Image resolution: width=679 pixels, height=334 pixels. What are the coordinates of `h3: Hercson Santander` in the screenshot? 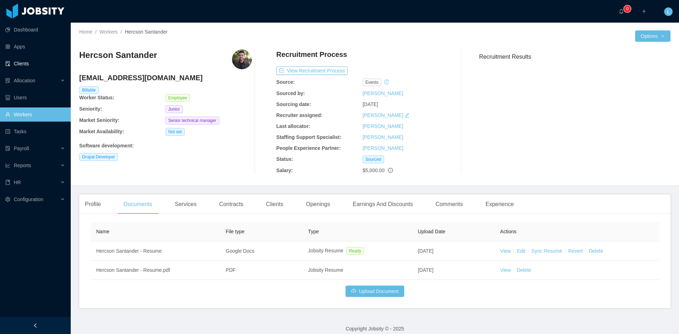 It's located at (118, 55).